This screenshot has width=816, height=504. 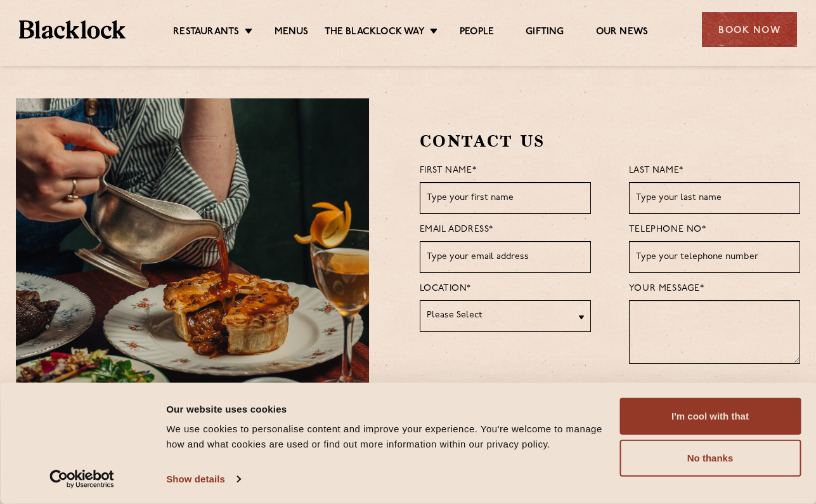 I want to click on a: The Blacklock Way, so click(x=375, y=33).